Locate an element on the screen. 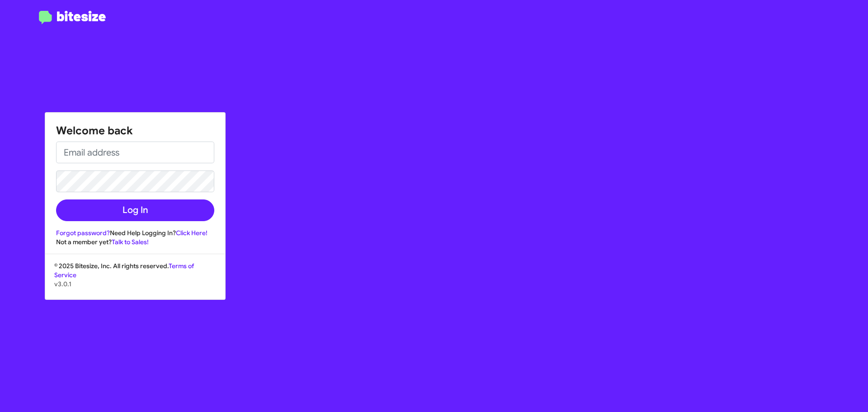  a: Click Here! is located at coordinates (192, 233).